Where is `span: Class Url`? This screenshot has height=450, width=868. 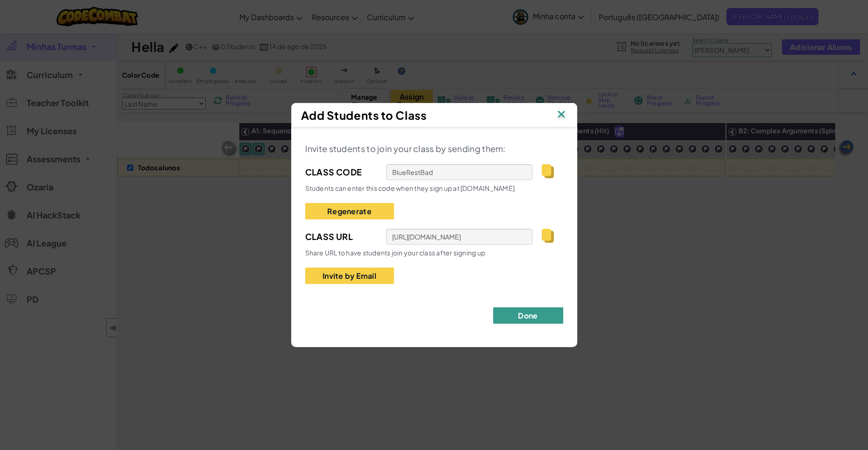 span: Class Url is located at coordinates (341, 237).